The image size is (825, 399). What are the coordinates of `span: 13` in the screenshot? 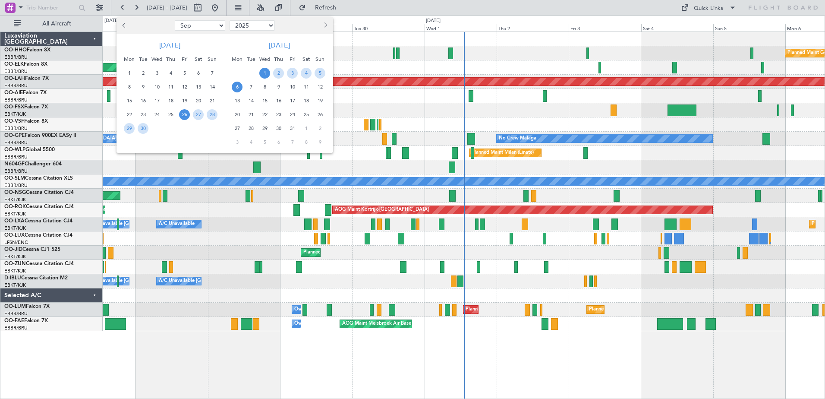 It's located at (198, 87).